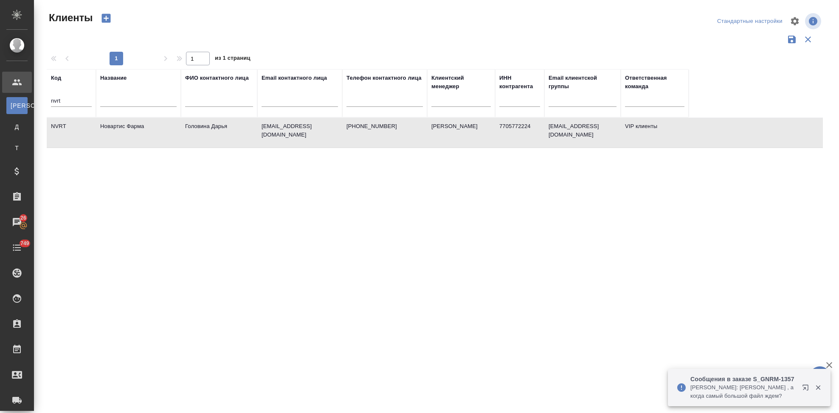 The image size is (839, 413). I want to click on p: Сообщения в заказе S_GNRM-1357, so click(743, 379).